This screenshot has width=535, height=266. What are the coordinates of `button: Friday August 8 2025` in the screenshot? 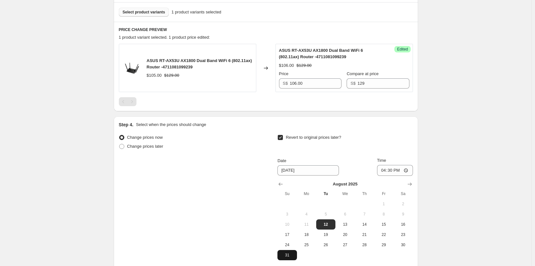 It's located at (384, 215).